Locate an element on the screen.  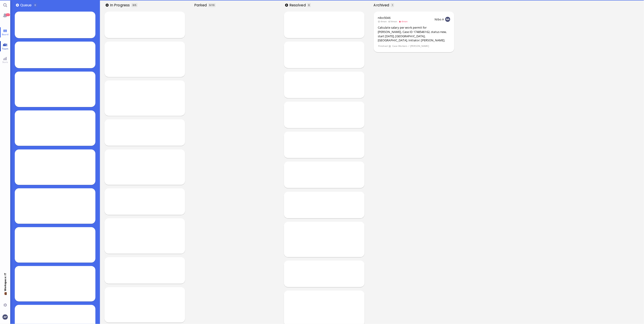
span: /5 is located at coordinates (135, 5).